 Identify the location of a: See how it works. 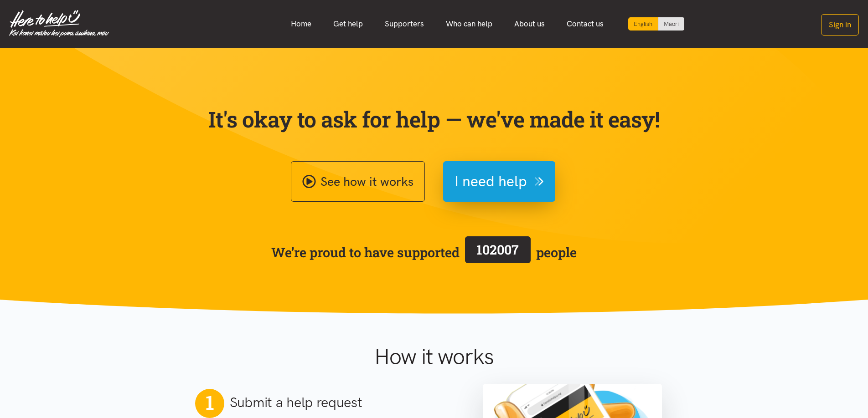
(357, 181).